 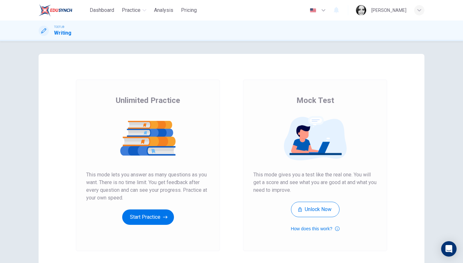 I want to click on a: Pricing, so click(x=189, y=10).